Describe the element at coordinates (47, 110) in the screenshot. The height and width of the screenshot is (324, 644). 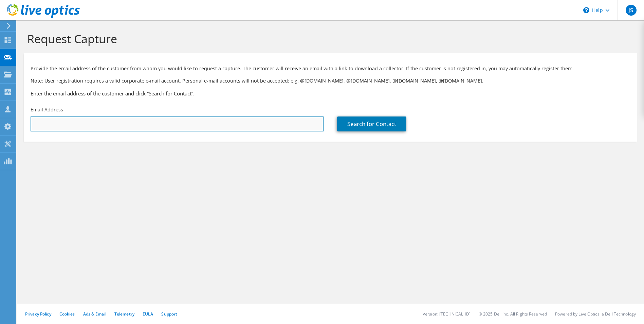
I see `label: Email Address` at that location.